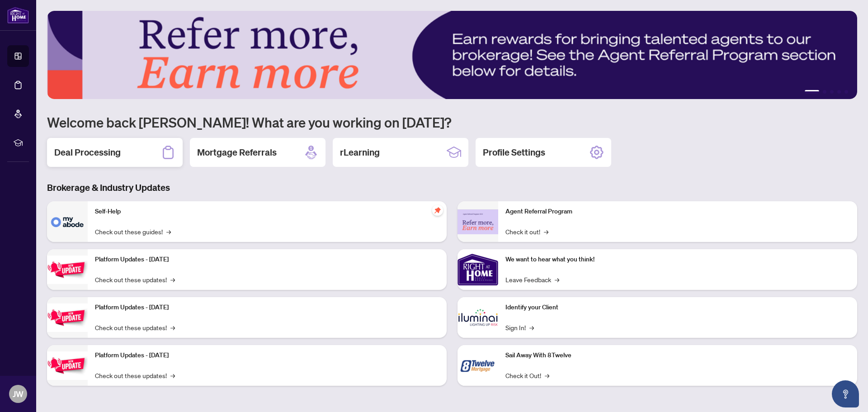  I want to click on h2: Mortgage Referrals, so click(237, 152).